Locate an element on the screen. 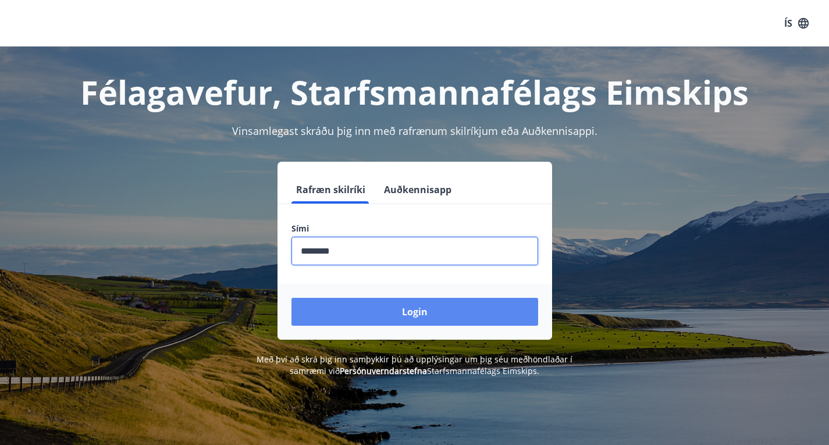  a: Persónuverndarstefna is located at coordinates (383, 370).